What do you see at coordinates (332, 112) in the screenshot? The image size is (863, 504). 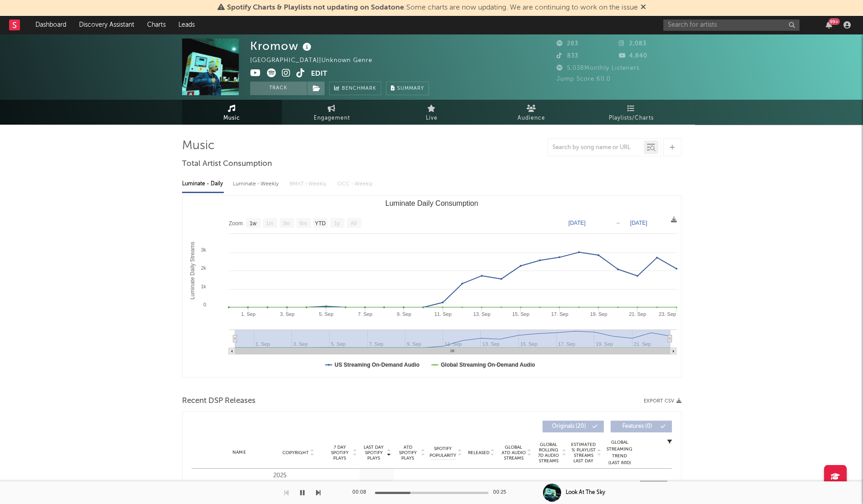 I see `a: Engagement` at bounding box center [332, 112].